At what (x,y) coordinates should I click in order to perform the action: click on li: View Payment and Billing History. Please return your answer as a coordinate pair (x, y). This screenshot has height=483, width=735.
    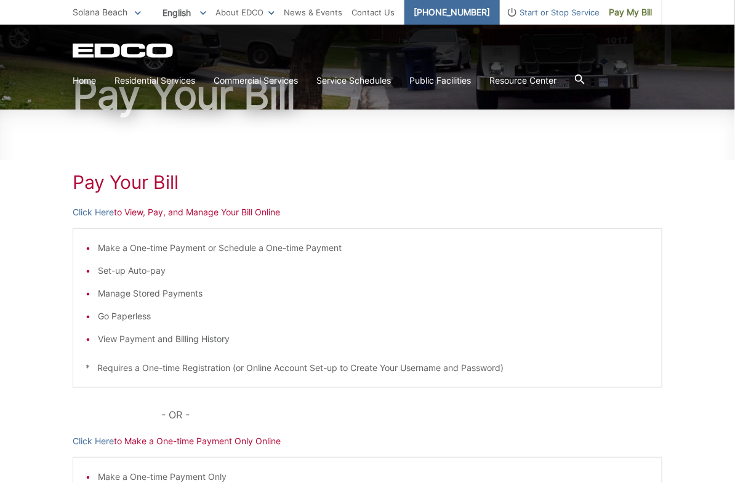
    Looking at the image, I should click on (374, 339).